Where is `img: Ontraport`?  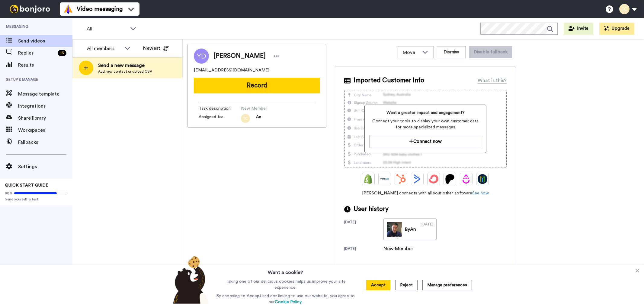 img: Ontraport is located at coordinates (385, 179).